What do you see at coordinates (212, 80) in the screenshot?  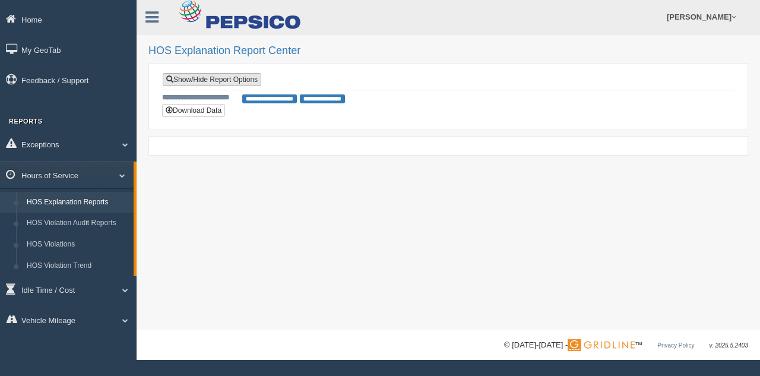 I see `a: Show/Hide Report Options` at bounding box center [212, 80].